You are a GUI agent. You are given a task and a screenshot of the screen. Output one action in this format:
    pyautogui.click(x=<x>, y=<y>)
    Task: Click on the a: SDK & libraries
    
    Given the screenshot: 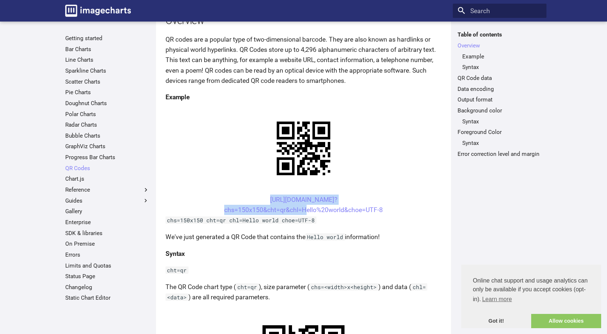 What is the action you would take?
    pyautogui.click(x=107, y=233)
    